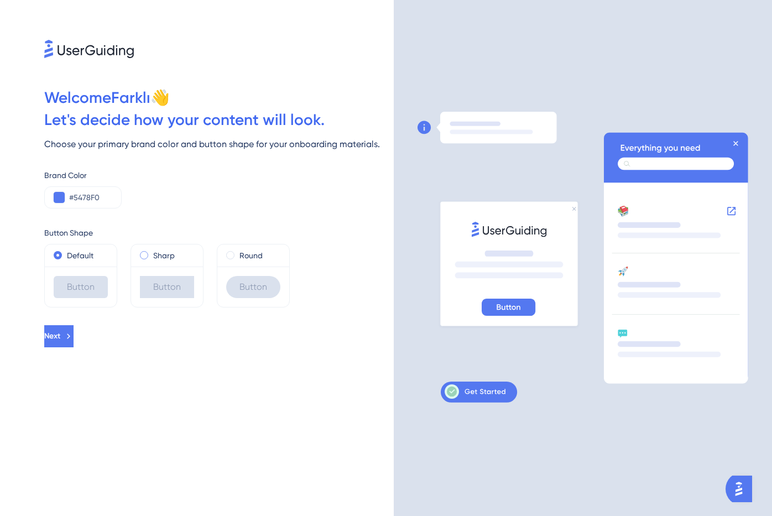 Image resolution: width=772 pixels, height=516 pixels. Describe the element at coordinates (13, 17) in the screenshot. I see `img: launcher-image-alternative-text` at that location.